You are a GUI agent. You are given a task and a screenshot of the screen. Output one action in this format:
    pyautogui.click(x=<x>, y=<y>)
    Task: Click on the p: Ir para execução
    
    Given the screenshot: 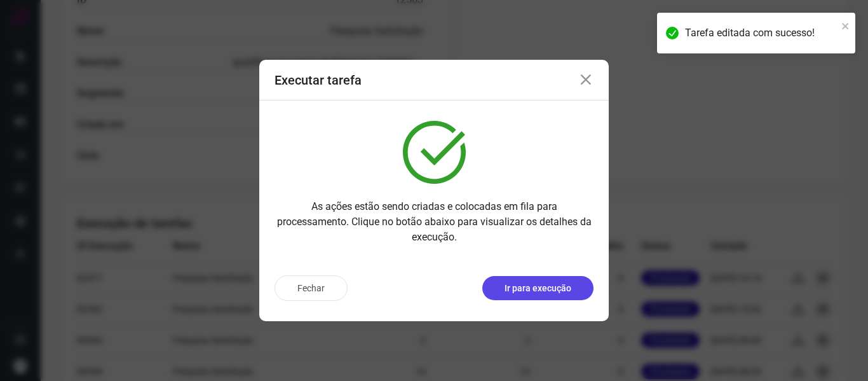 What is the action you would take?
    pyautogui.click(x=537, y=288)
    